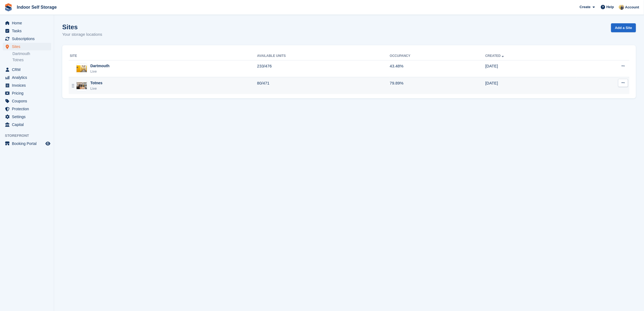  I want to click on a: Add a Site, so click(623, 28).